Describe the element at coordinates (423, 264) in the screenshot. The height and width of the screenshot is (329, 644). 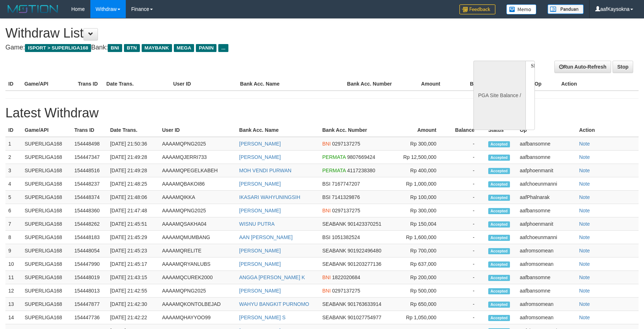
I see `td: Rp 637,000` at that location.